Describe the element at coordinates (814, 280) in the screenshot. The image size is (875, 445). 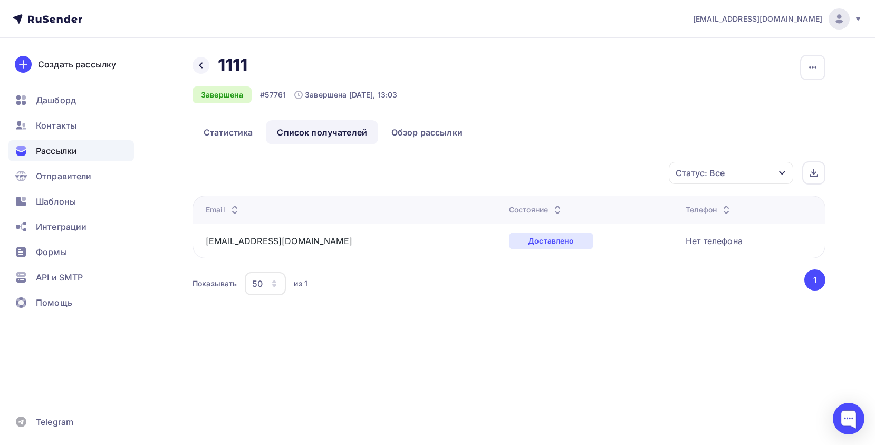
I see `ul: Pagination` at that location.